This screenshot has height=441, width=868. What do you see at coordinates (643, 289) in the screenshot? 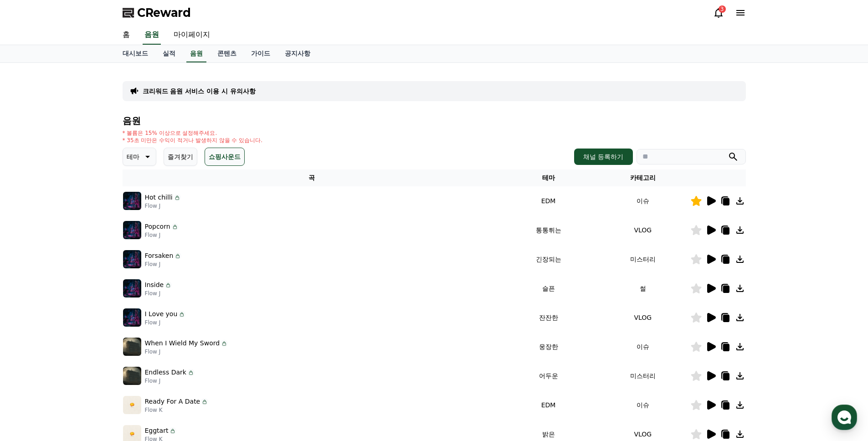
I see `td: 썰` at bounding box center [643, 289].